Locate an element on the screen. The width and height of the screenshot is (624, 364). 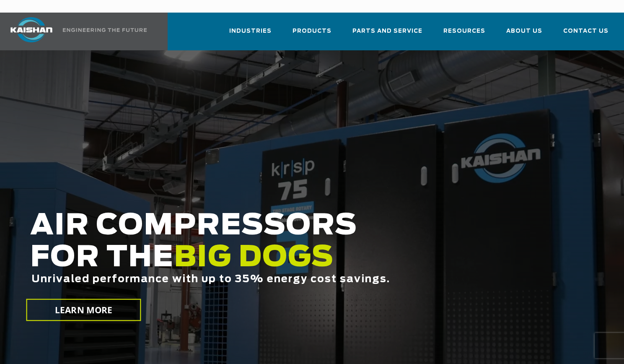
a: Contact Us is located at coordinates (586, 35).